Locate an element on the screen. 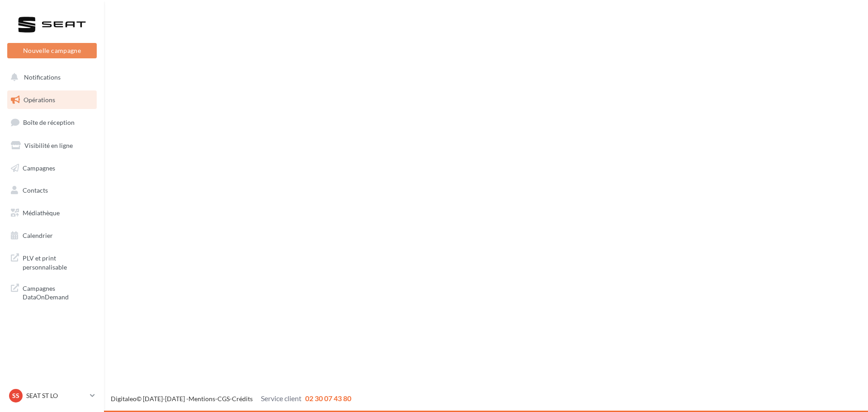  span: Service client is located at coordinates (281, 398).